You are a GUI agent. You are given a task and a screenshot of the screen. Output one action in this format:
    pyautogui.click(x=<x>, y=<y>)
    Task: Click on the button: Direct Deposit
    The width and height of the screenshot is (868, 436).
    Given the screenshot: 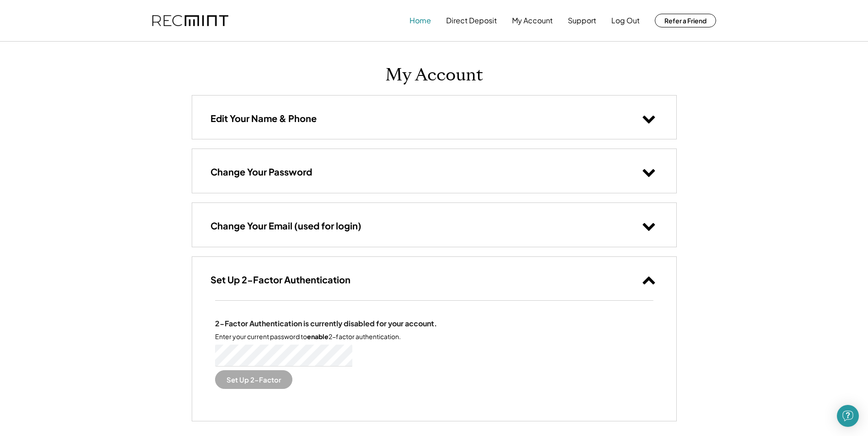 What is the action you would take?
    pyautogui.click(x=471, y=20)
    